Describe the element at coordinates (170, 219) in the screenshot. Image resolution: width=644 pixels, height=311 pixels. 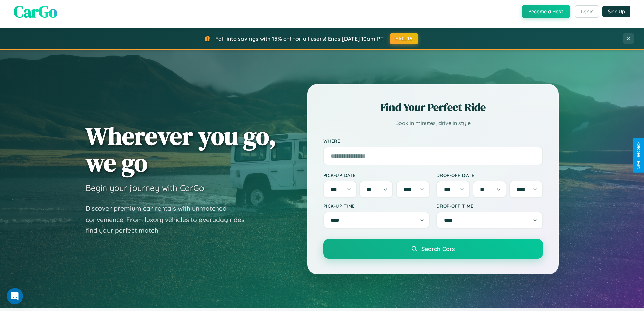
I see `p: Discover premium car rentals with unmatched convenience. From luxury vehicles to everyday rides, ...` at that location.